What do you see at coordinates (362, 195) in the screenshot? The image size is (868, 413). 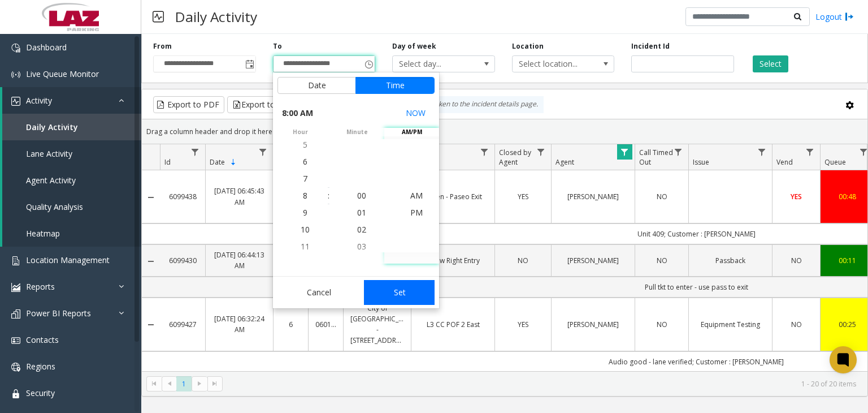 I see `span: 00` at bounding box center [362, 195].